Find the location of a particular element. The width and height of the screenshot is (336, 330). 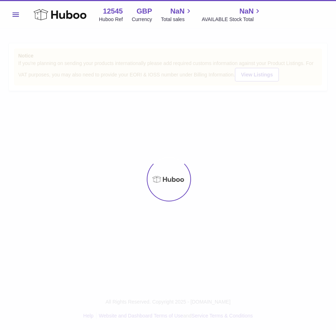

strong: GBP is located at coordinates (144, 11).